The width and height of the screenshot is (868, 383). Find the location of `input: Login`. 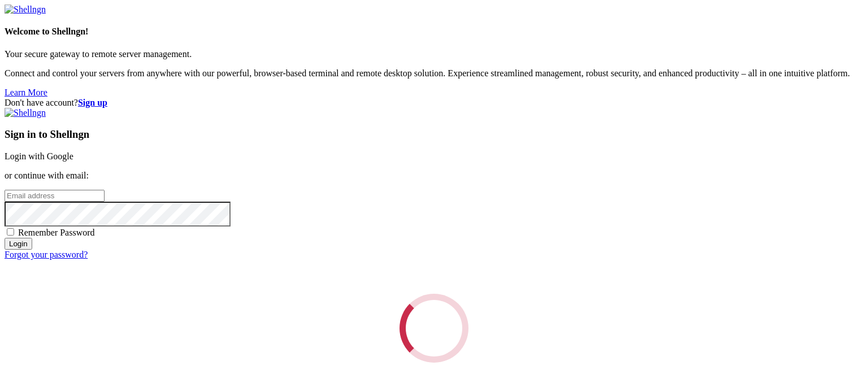

input: Login is located at coordinates (18, 243).